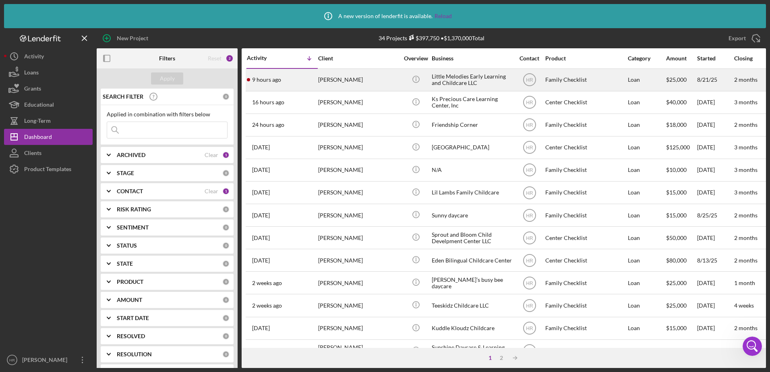  I want to click on time: 2025-09-04 02:29, so click(267, 306).